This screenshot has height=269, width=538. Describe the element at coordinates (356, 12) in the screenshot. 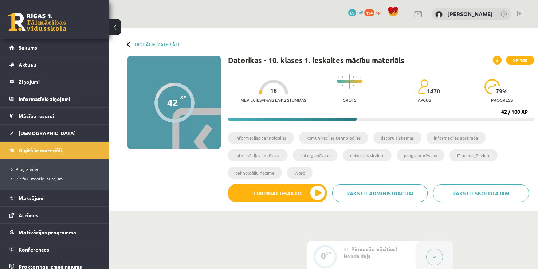

I see `a: 69 mP` at that location.